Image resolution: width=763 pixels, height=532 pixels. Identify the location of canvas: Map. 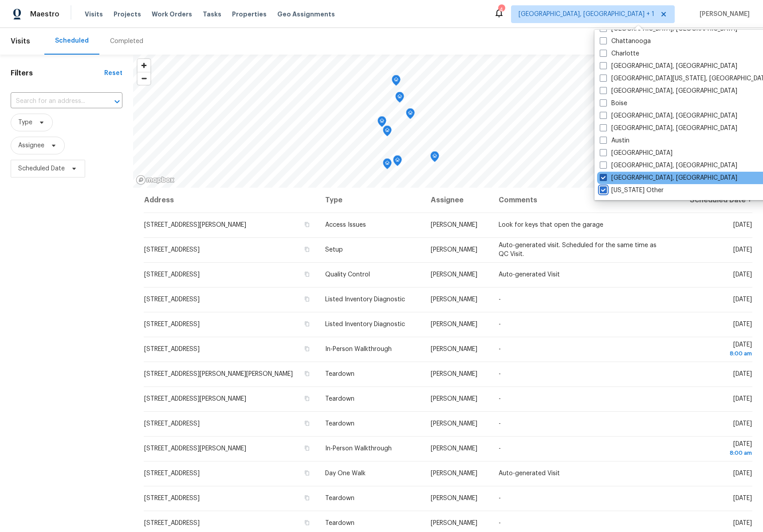
(448, 121).